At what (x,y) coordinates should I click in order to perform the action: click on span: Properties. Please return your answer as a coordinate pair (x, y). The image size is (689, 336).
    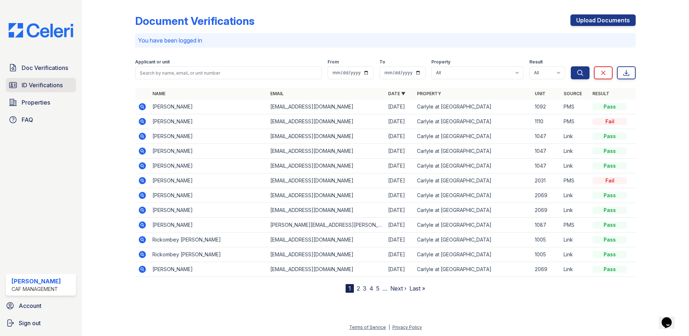
    Looking at the image, I should click on (36, 102).